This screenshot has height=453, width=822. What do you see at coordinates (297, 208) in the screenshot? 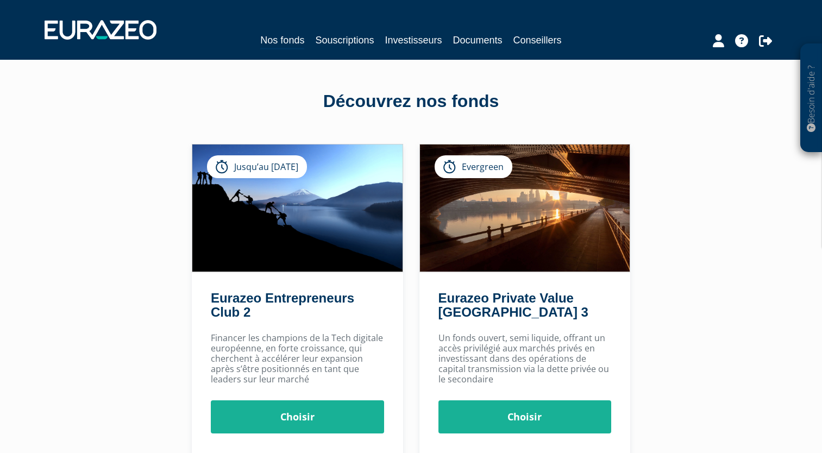
I see `img: Eurazeo Entrepreneurs Club 2` at bounding box center [297, 208].